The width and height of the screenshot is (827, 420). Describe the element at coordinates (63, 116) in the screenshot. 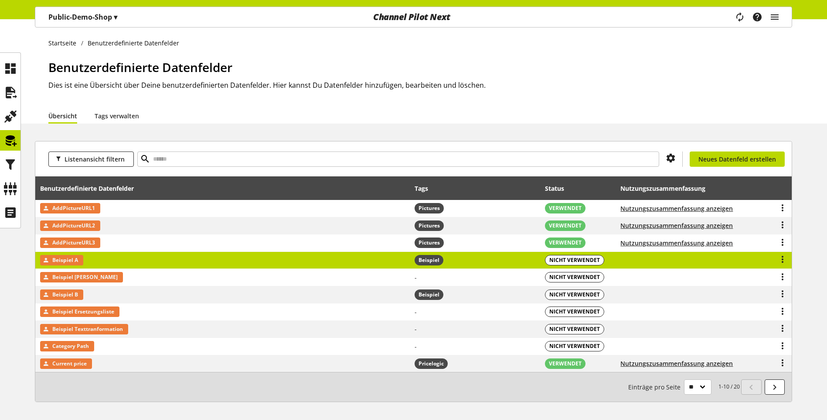

I see `a: Übersicht` at that location.